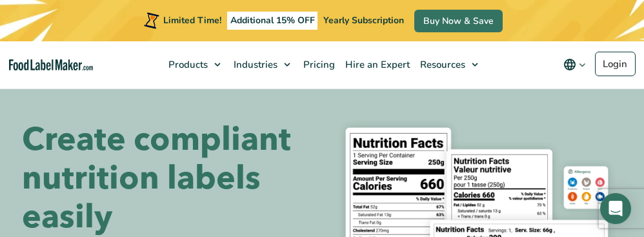  What do you see at coordinates (318, 64) in the screenshot?
I see `span: Pricing` at bounding box center [318, 64].